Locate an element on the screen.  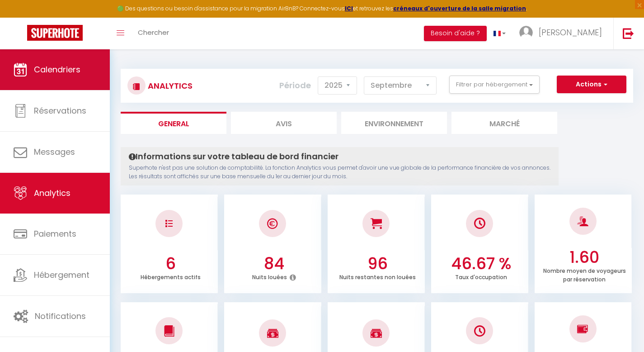
span: Réservations is located at coordinates (60, 110).